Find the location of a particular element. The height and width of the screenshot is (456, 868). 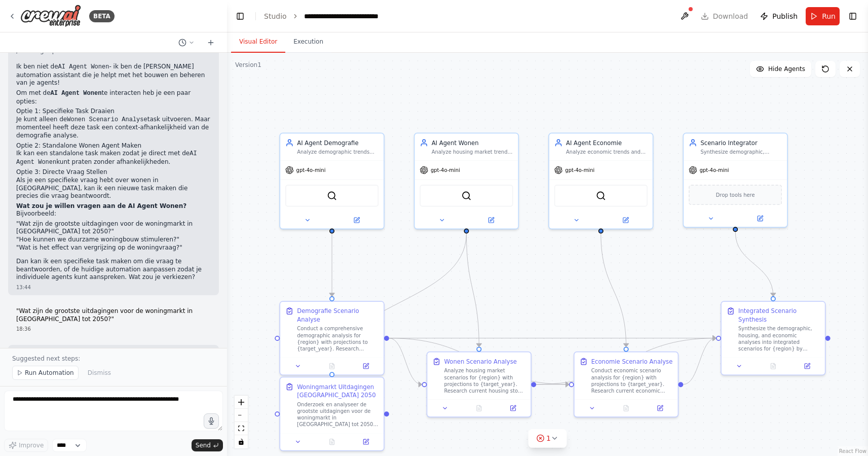

div: Version 1 is located at coordinates (248, 65).